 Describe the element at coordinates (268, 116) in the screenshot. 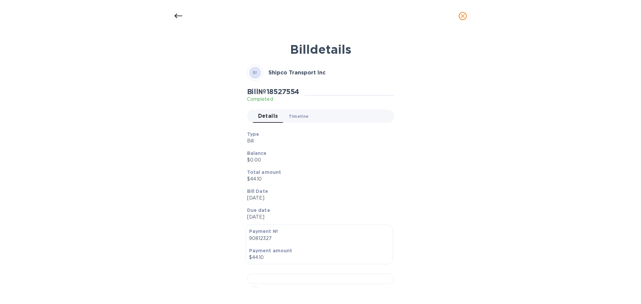

I see `span: Details` at that location.